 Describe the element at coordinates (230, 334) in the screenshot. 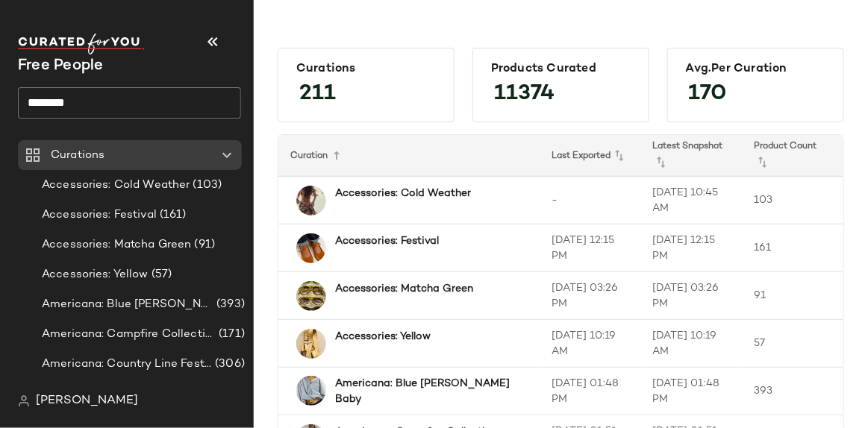

I see `span: (171)` at that location.